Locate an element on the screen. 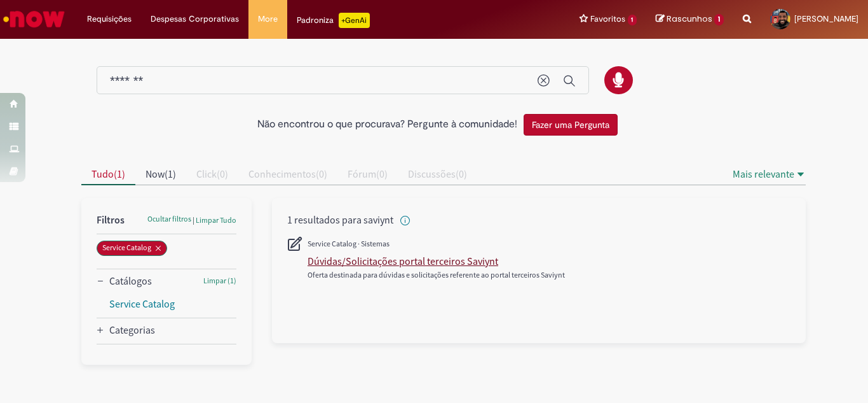  button: Fazer uma Pergunta is located at coordinates (570, 125).